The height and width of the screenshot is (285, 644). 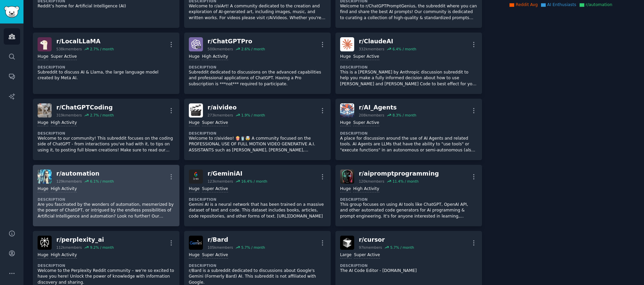 What do you see at coordinates (196, 176) in the screenshot?
I see `img: GeminiAI` at bounding box center [196, 176].